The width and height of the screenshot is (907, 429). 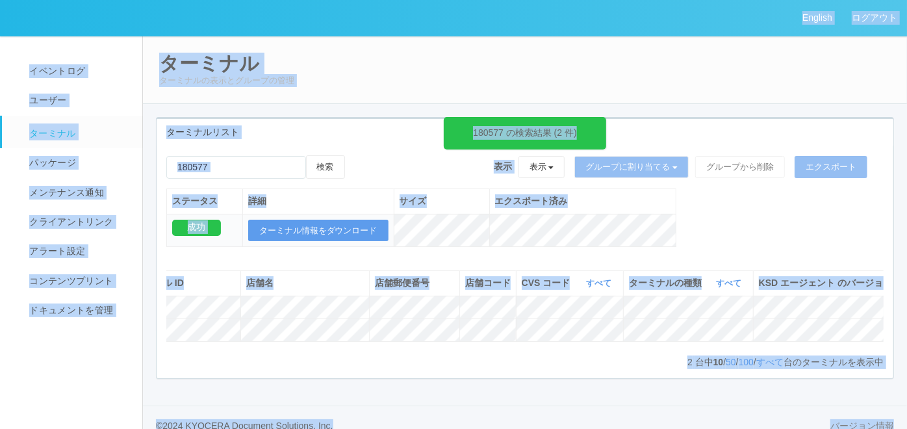 I want to click on div: 180577 の検索結果 (2 件), so click(x=525, y=133).